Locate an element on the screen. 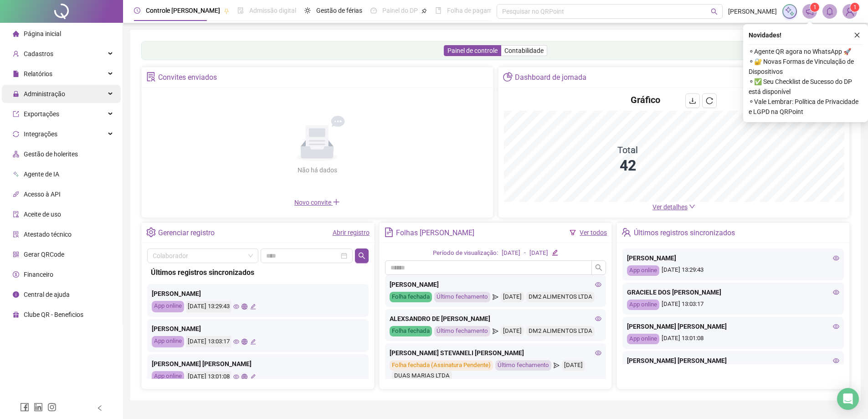 The width and height of the screenshot is (868, 419). span: Página inicial is located at coordinates (42, 34).